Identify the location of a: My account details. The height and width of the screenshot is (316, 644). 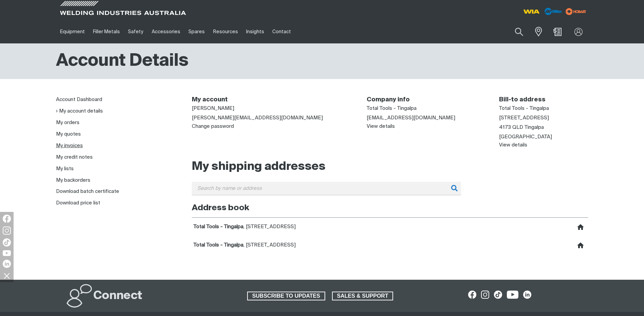
(79, 111).